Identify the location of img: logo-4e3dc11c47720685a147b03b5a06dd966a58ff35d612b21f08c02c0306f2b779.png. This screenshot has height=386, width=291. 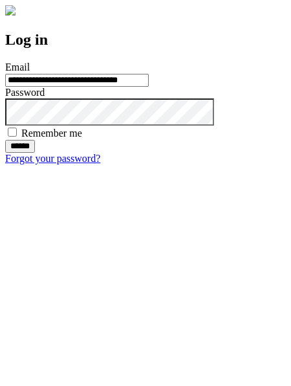
(10, 10).